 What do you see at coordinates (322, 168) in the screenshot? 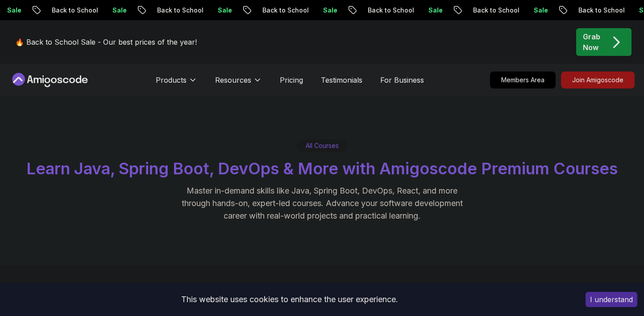
I see `span: Learn Java, Spring Boot, DevOps & More with Amigoscode Premium Courses` at bounding box center [322, 168].